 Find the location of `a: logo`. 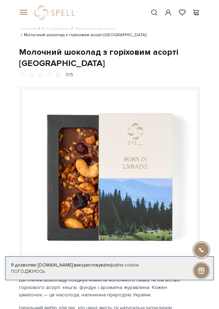

a: logo is located at coordinates (56, 13).